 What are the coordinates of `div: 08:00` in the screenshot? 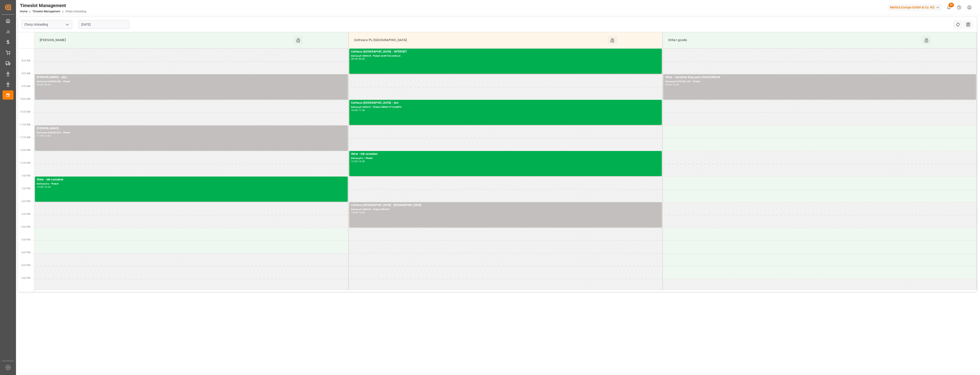 It's located at (354, 59).